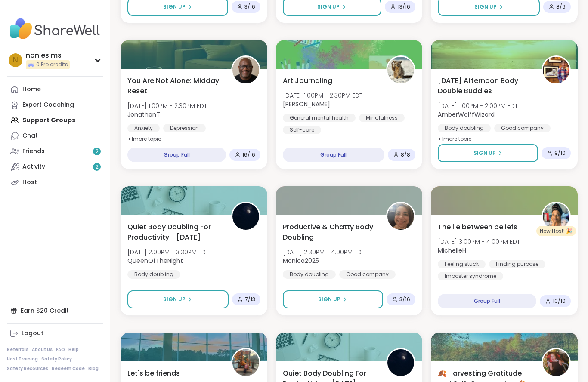 Image resolution: width=588 pixels, height=382 pixels. I want to click on div: Mindfulness, so click(382, 118).